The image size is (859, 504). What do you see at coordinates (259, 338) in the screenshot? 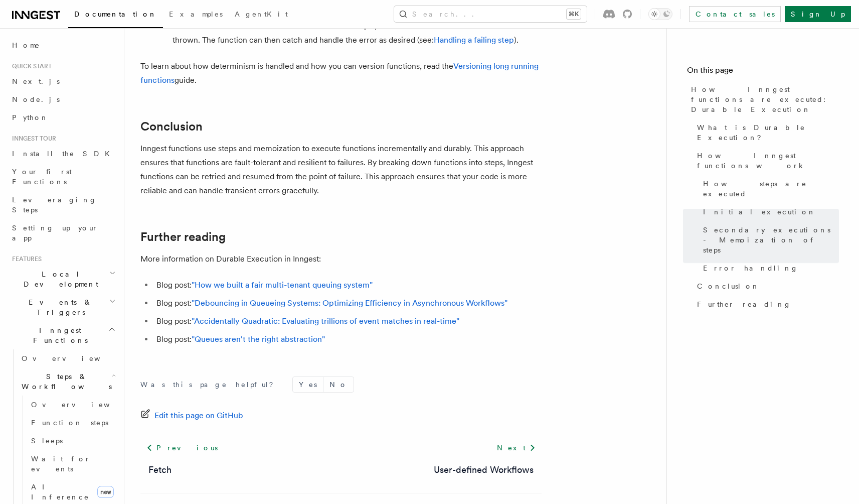
I see `a: "Queues aren't the right abstraction"` at bounding box center [259, 338].